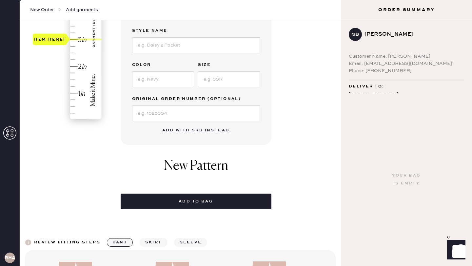  I want to click on input: e.g. 30R, so click(229, 79).